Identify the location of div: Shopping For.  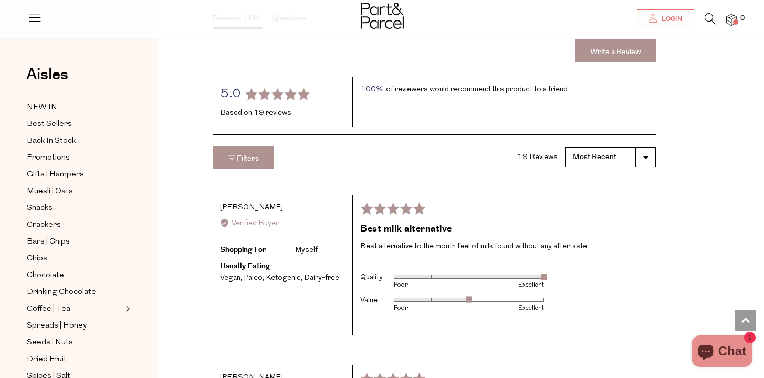
(257, 250).